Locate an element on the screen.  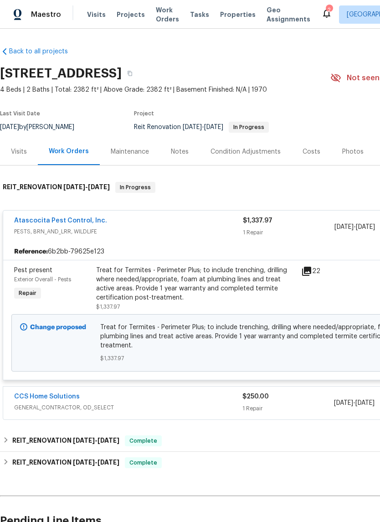
div: Work Orders is located at coordinates (69, 151).